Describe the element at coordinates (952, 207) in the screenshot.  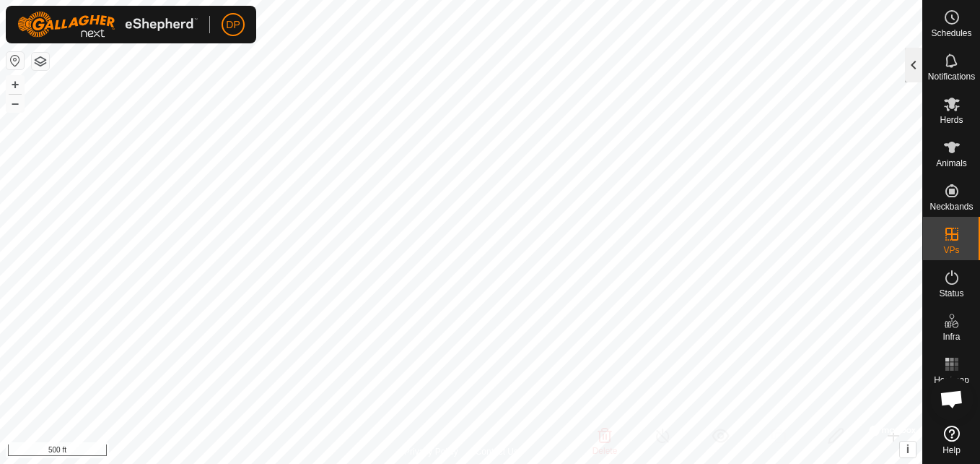
I see `span: Neckbands` at that location.